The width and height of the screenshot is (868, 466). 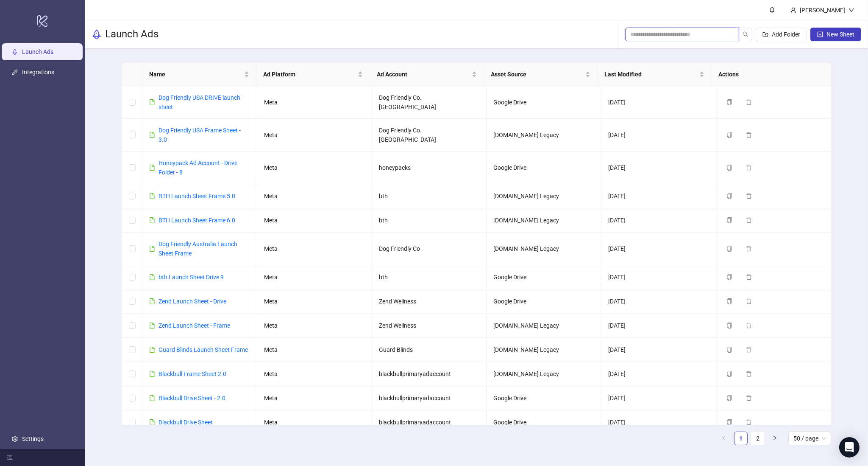 What do you see at coordinates (724, 438) in the screenshot?
I see `span: left` at bounding box center [724, 438].